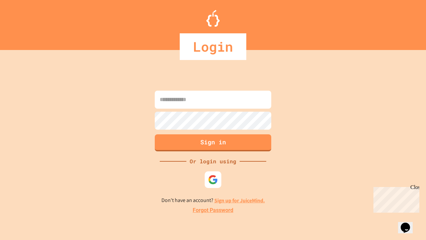  What do you see at coordinates (240, 200) in the screenshot?
I see `a: Sign up for JuiceMind.` at bounding box center [240, 200].